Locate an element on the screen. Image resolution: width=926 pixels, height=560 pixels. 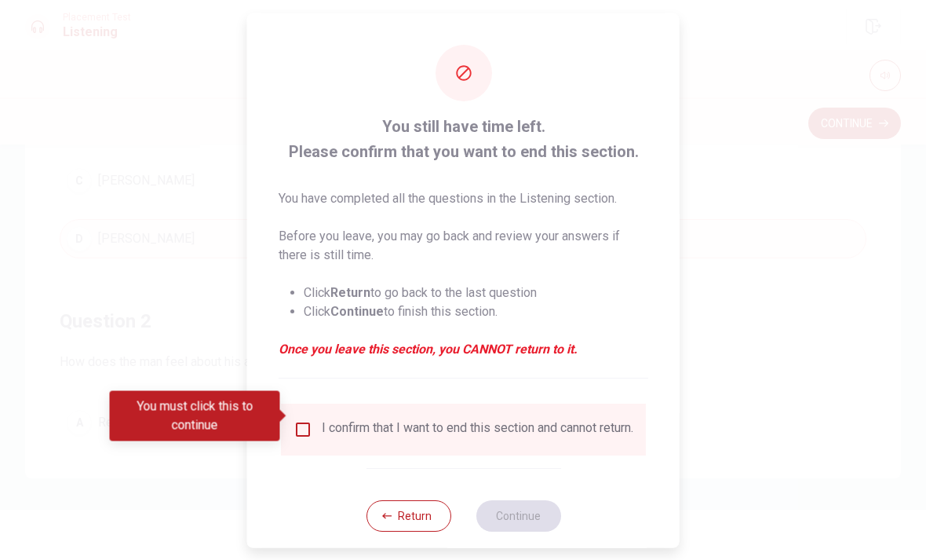
em: Once you leave this section, you CANNOT return to it. is located at coordinates (463, 349).